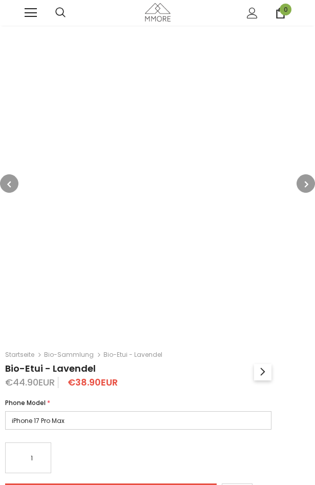  Describe the element at coordinates (28, 403) in the screenshot. I see `label: Phone Model` at that location.